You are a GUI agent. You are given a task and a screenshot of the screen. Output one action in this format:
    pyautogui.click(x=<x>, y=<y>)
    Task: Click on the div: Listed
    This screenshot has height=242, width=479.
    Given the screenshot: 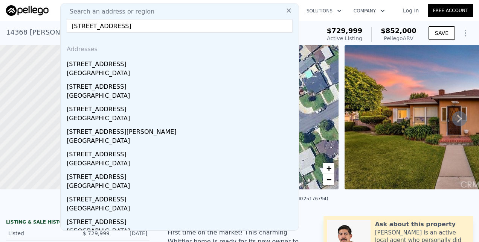 What is the action you would take?
    pyautogui.click(x=40, y=234)
    